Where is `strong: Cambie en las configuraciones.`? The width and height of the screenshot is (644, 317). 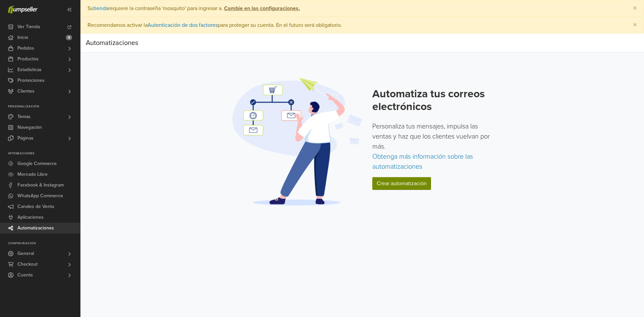
strong: Cambie en las configuraciones. is located at coordinates (262, 8).